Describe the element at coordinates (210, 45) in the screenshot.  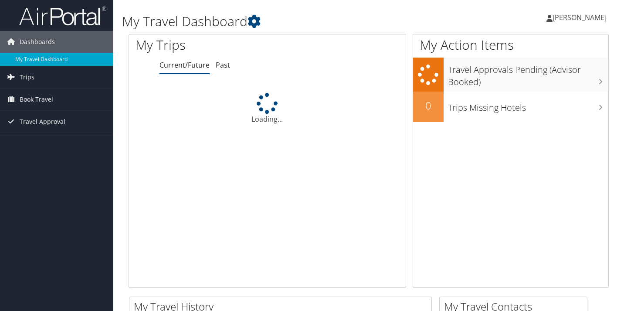
I see `h1: My Trips` at that location.